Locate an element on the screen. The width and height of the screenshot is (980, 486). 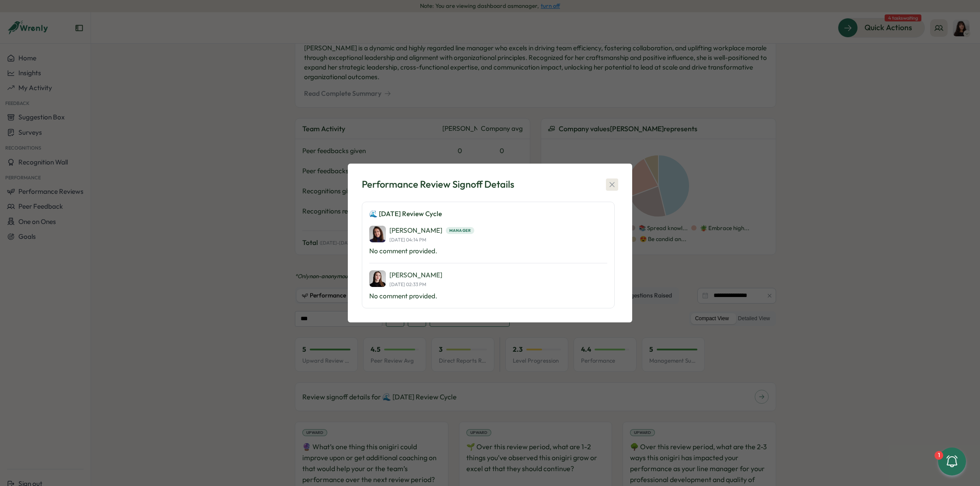
img: Elena Ladushyna is located at coordinates (378, 278).